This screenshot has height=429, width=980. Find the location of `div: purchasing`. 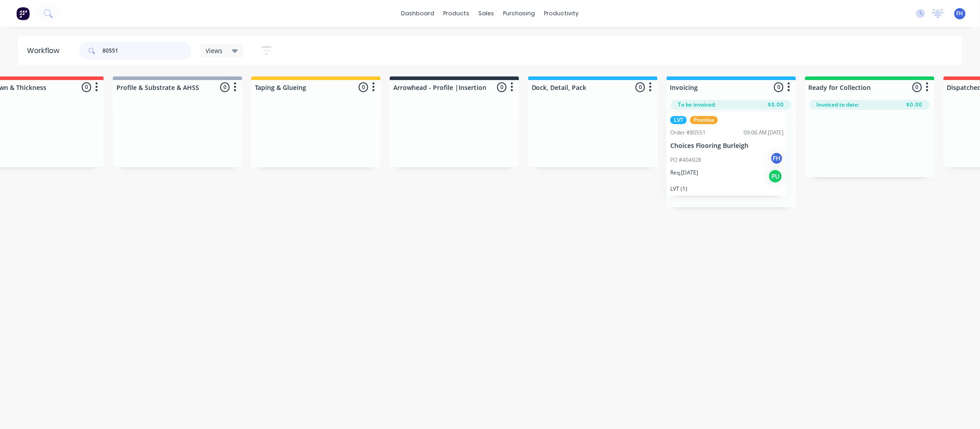

div: purchasing is located at coordinates (520, 14).